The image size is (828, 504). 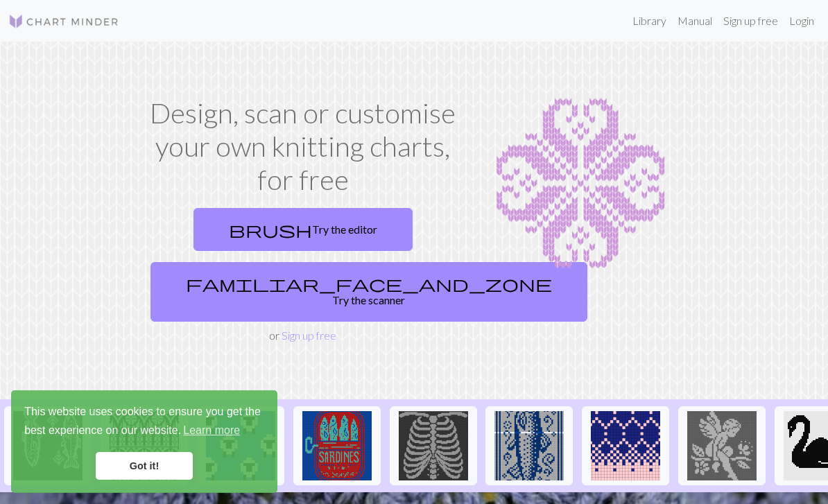 I want to click on a: Library, so click(x=649, y=21).